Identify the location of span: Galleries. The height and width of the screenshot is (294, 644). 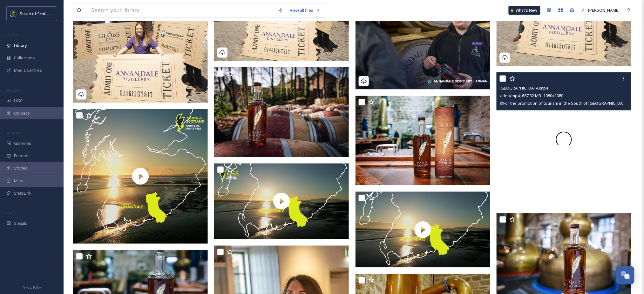
(22, 143).